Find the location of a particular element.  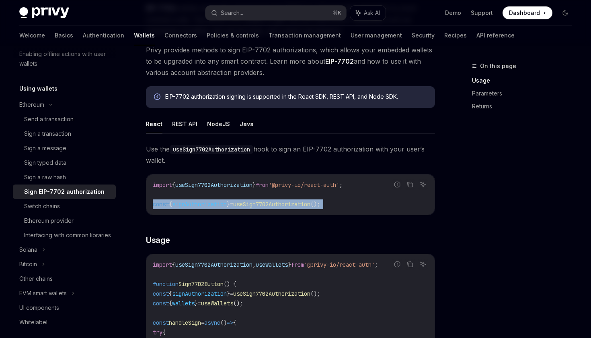

div: Sign EIP-7702 authorization is located at coordinates (64, 192).